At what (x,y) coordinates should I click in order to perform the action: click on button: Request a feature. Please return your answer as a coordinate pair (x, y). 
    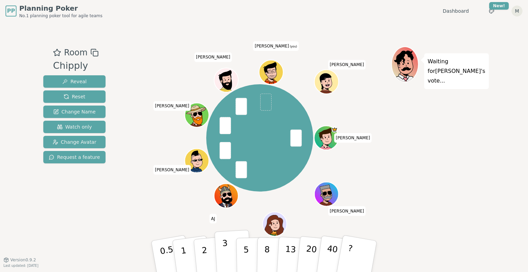
    Looking at the image, I should click on (74, 157).